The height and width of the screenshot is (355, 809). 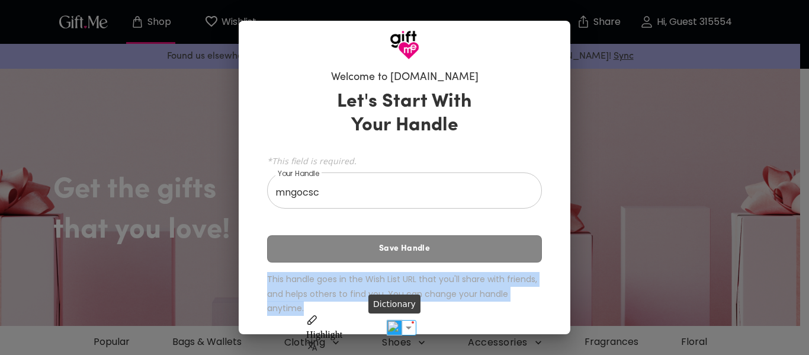 I want to click on img: GiftMe Logo, so click(x=404, y=45).